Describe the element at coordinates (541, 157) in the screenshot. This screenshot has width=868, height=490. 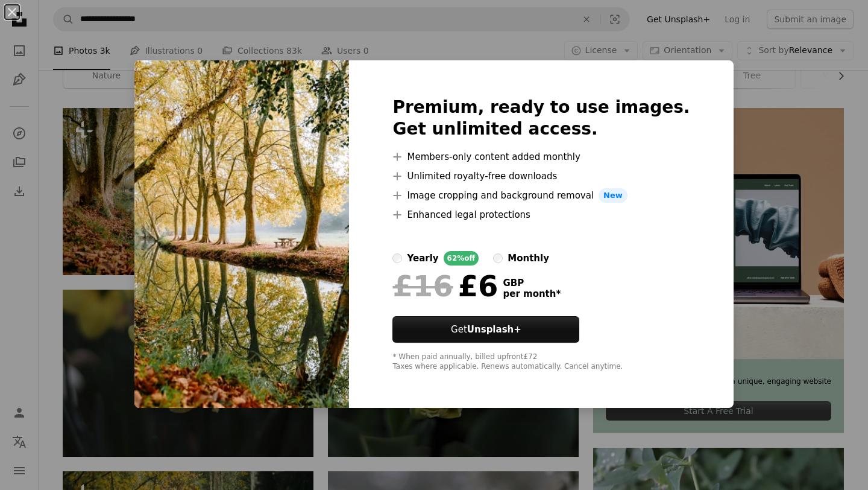
I see `li: Members-only content added monthly` at that location.